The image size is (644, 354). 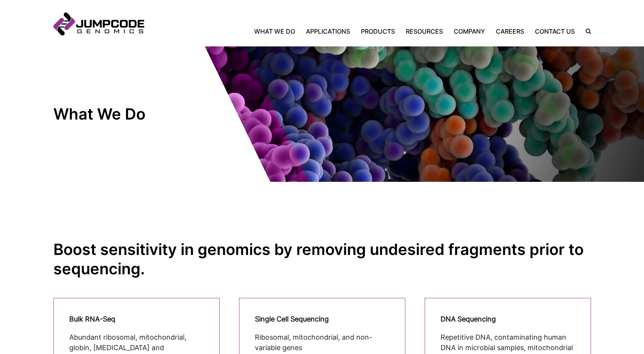 What do you see at coordinates (318, 259) in the screenshot?
I see `strong: Boost sensitivity in genomics by removing undesired fragments prior to sequencing.` at bounding box center [318, 259].